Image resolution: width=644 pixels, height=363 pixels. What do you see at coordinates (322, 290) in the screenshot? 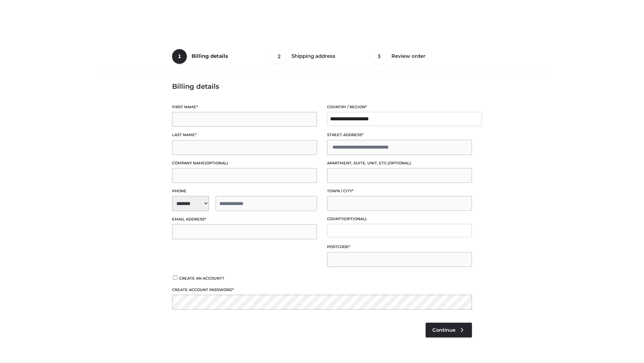
I see `label: Create account password` at bounding box center [322, 290].